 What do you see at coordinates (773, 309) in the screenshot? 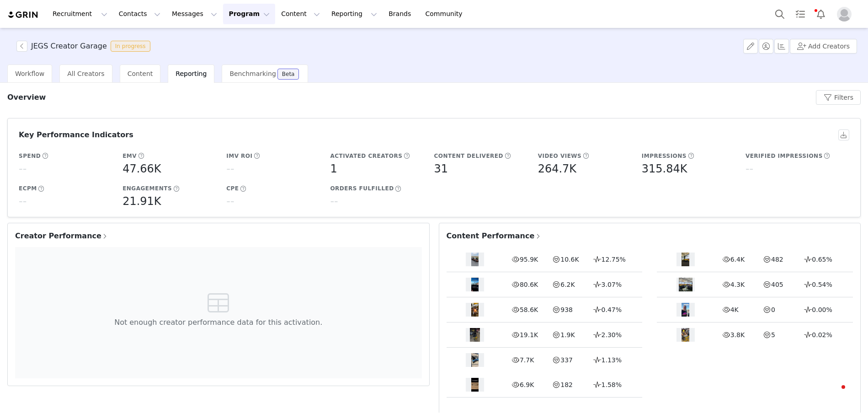
I see `span: 0` at bounding box center [773, 309].